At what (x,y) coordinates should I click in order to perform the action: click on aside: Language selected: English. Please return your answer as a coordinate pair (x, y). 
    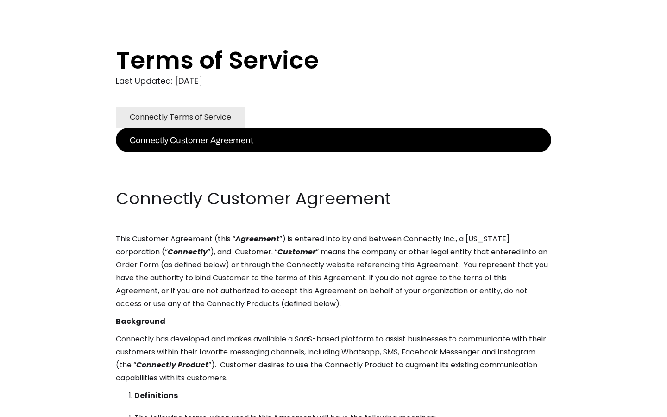
    Looking at the image, I should click on (32, 407).